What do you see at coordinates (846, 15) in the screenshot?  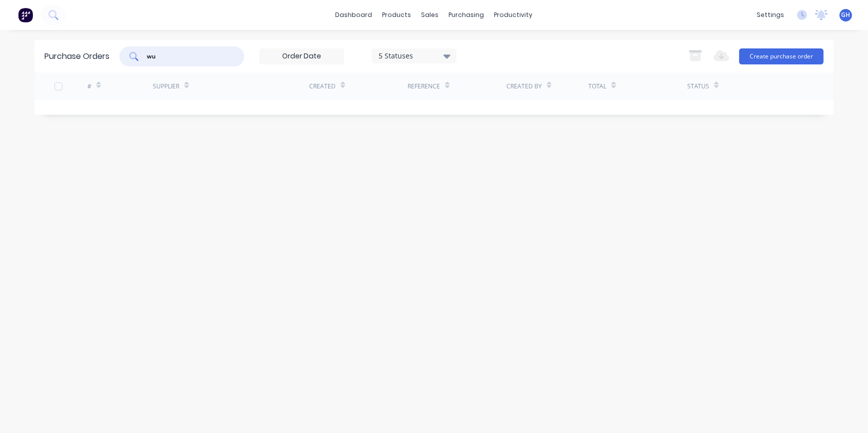 I see `span: GH` at bounding box center [846, 15].